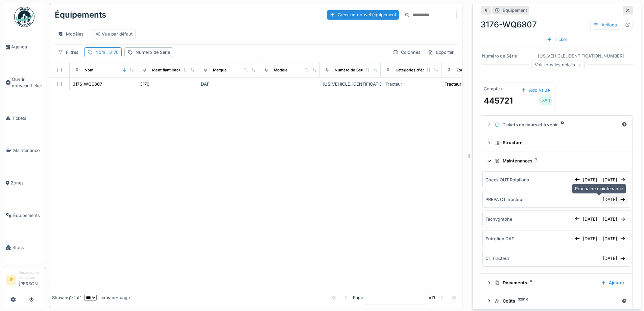  What do you see at coordinates (557, 124) in the screenshot?
I see `div: Tickets en cours et à venir` at bounding box center [557, 124].